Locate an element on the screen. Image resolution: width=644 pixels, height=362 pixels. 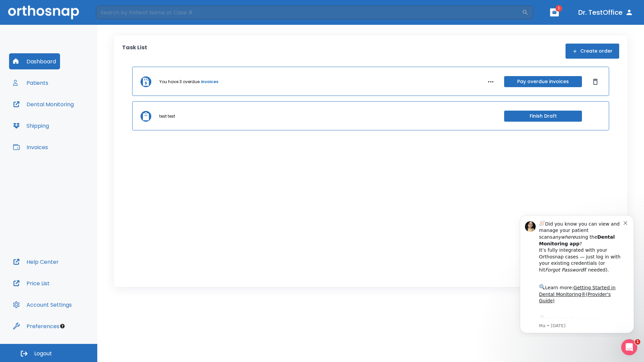
button: Shipping is located at coordinates (31, 126).